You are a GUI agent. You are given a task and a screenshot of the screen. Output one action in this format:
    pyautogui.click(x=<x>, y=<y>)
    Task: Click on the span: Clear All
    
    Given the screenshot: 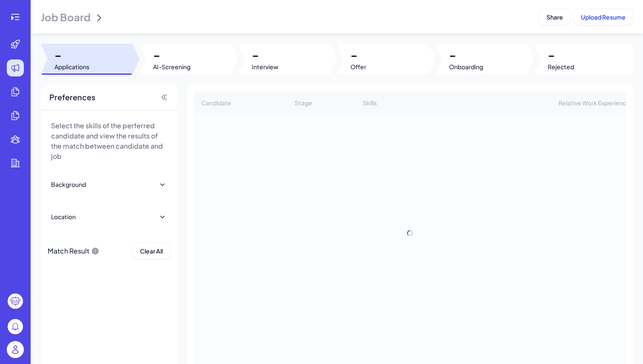 What is the action you would take?
    pyautogui.click(x=151, y=251)
    